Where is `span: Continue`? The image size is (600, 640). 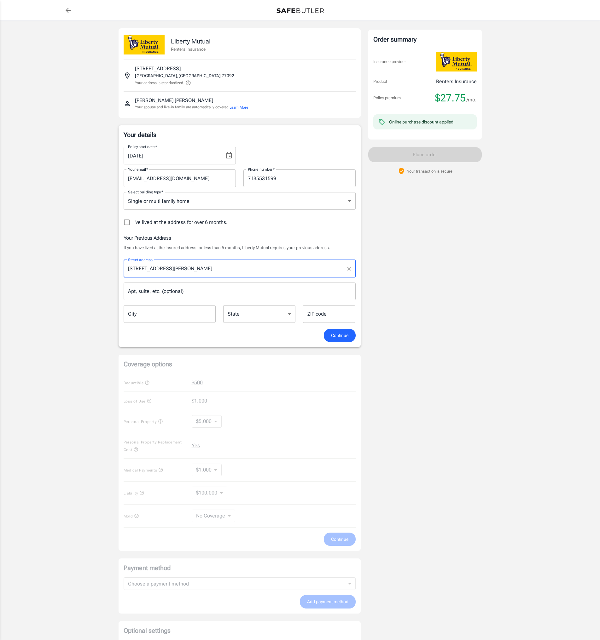 span: Continue is located at coordinates (339, 336).